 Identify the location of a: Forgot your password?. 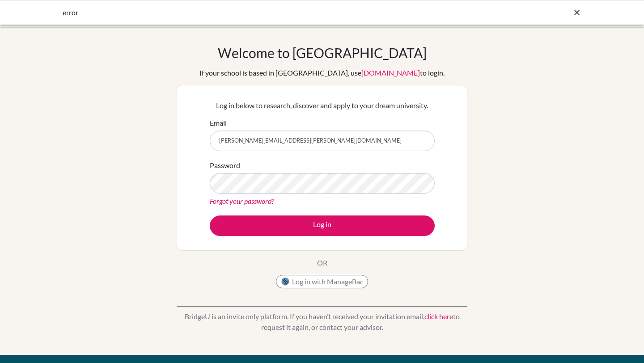
(242, 201).